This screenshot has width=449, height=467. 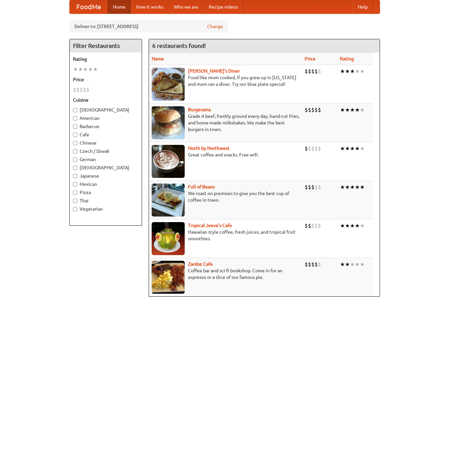 I want to click on a: Rating, so click(x=347, y=59).